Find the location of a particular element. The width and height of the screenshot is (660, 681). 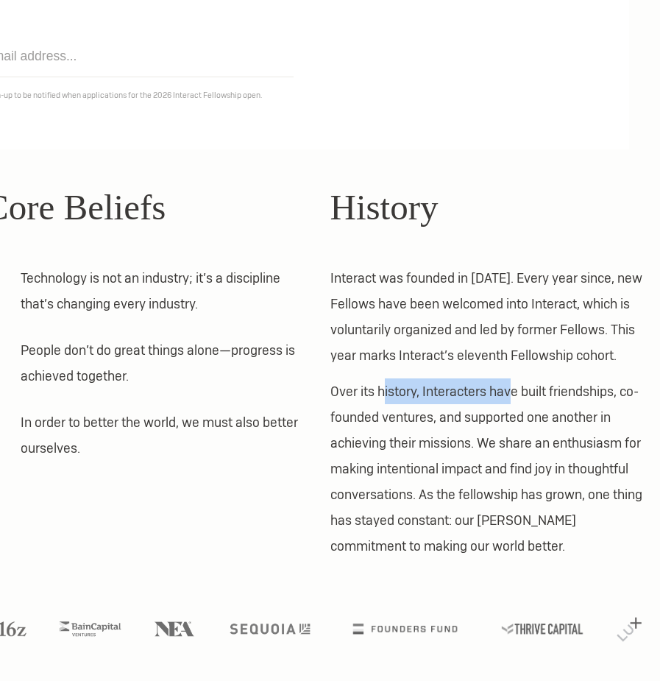

img: Founders Fund logo is located at coordinates (405, 628).